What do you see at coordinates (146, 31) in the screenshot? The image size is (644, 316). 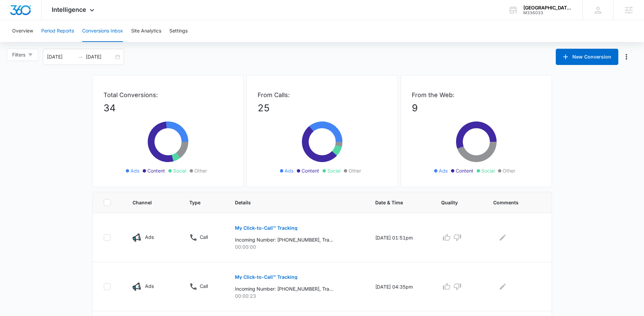 I see `button: Site Analytics` at bounding box center [146, 31].